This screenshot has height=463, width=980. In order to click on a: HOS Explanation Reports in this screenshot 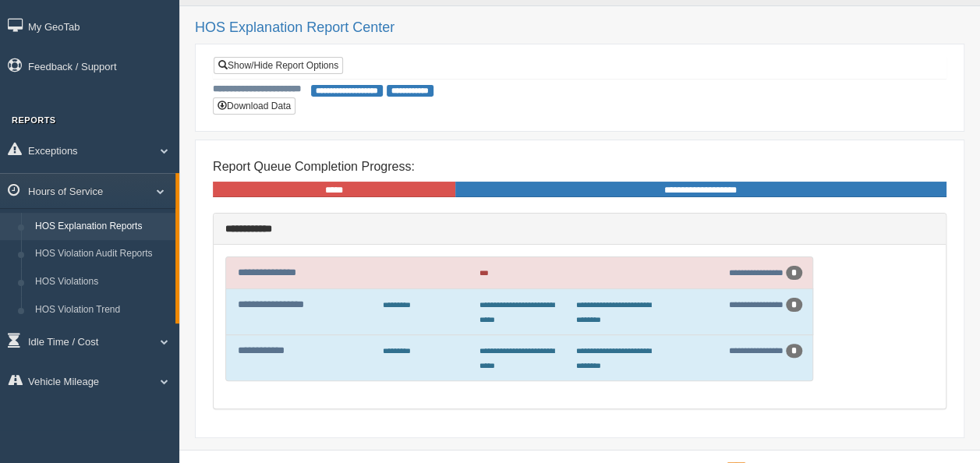, I will do `click(102, 227)`.